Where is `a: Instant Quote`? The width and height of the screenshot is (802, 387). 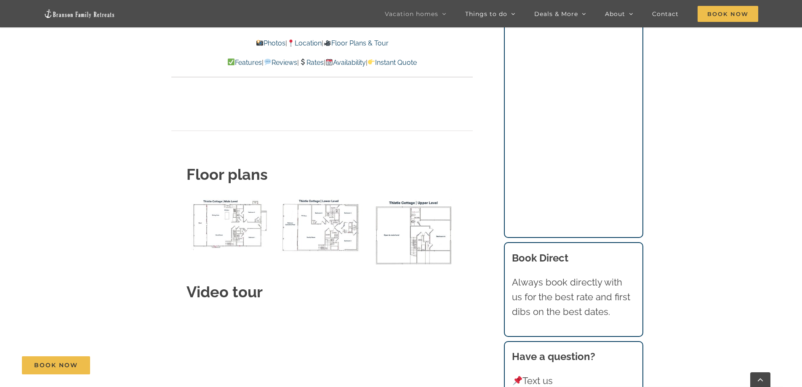
a: Instant Quote is located at coordinates (392, 62).